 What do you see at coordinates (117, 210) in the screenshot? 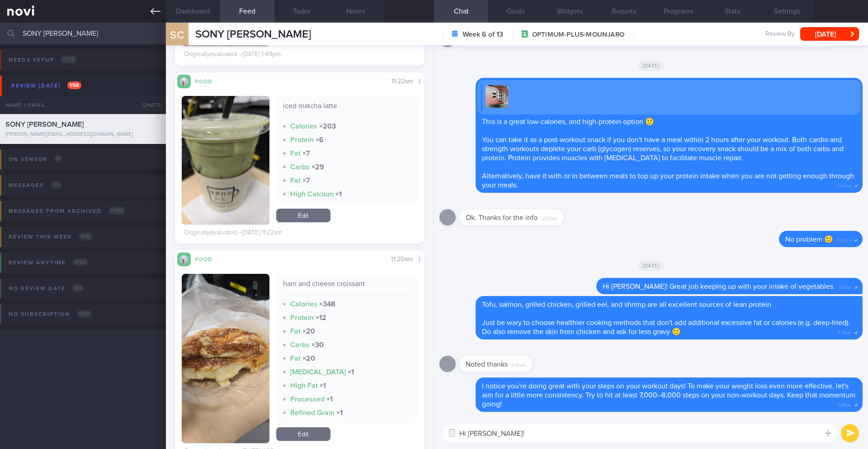
I see `span: 0 / 183` at bounding box center [117, 210].